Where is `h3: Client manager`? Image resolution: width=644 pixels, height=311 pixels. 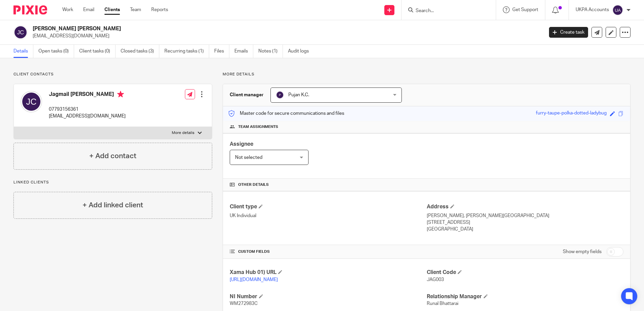 h3: Client manager is located at coordinates (247, 95).